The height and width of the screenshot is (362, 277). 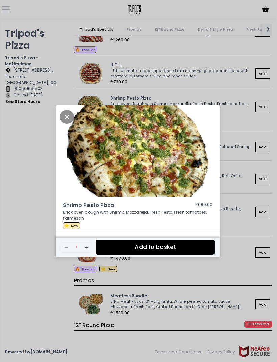 What do you see at coordinates (155, 247) in the screenshot?
I see `button: Add to basket` at bounding box center [155, 247].